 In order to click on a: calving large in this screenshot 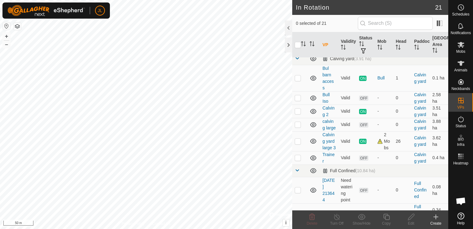, I will do `click(329, 124)`.